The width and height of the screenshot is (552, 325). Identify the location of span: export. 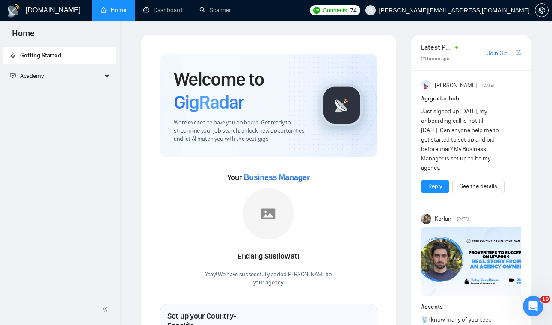
(518, 53).